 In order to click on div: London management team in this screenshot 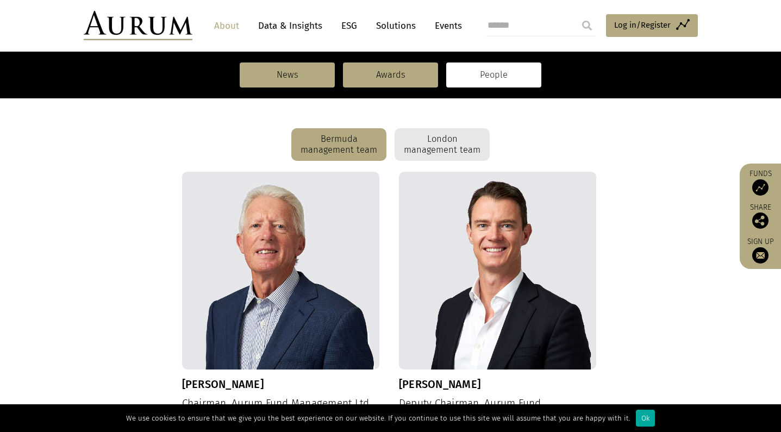, I will do `click(442, 145)`.